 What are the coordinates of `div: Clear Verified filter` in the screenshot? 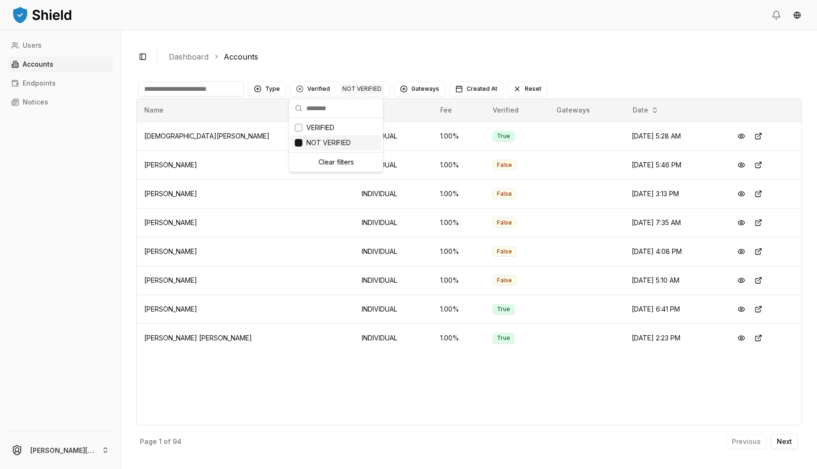 It's located at (300, 89).